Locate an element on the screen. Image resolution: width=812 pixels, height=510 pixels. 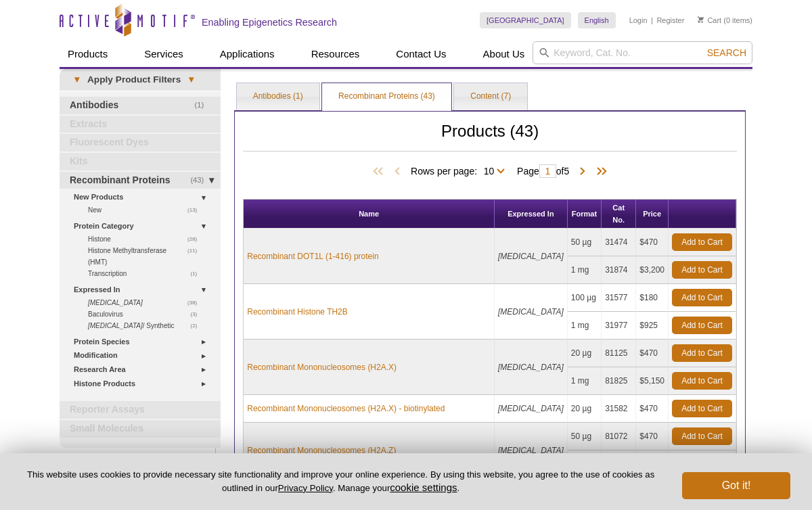
a: (28)Histone is located at coordinates (146, 239).